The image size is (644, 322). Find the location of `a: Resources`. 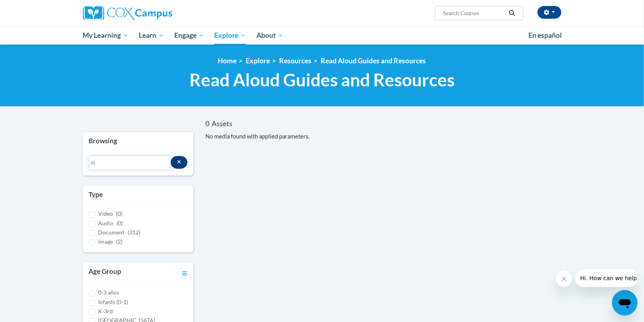

a: Resources is located at coordinates (296, 61).